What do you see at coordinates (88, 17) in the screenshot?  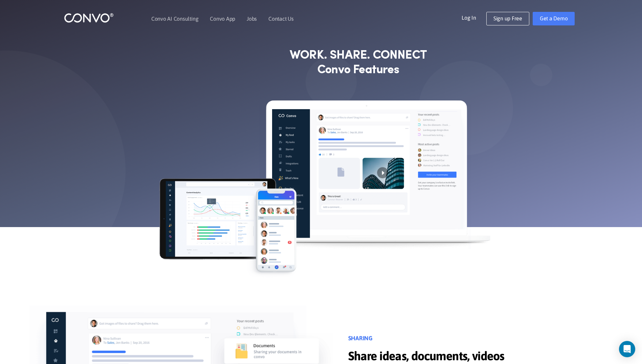 I see `img: logo_1.png` at bounding box center [88, 17].